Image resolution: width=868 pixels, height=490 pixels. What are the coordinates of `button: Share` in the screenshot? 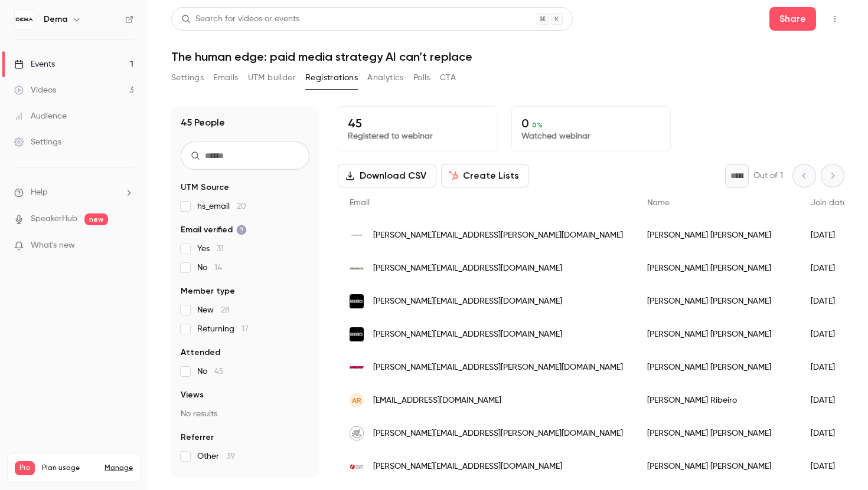 It's located at (792, 19).